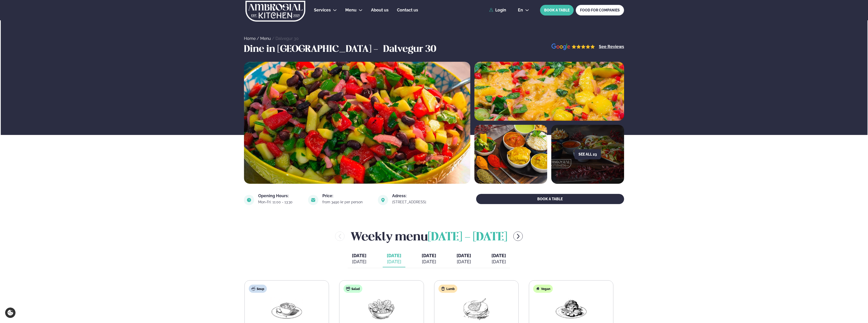 This screenshot has height=323, width=868. Describe the element at coordinates (410, 50) in the screenshot. I see `h3: Dalvegur 30` at that location.